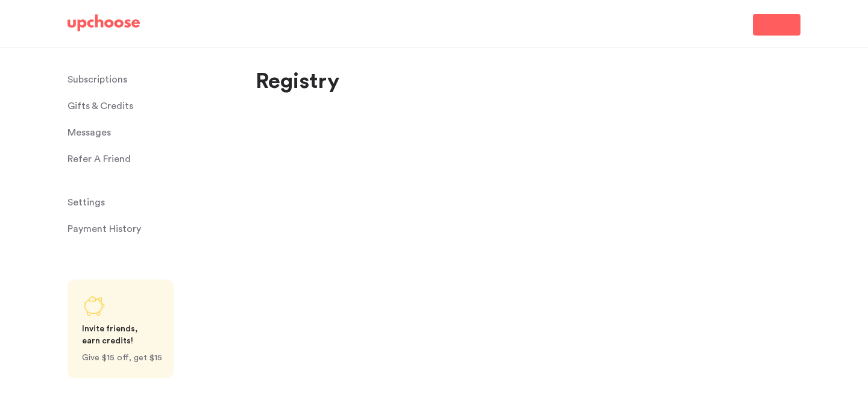  Describe the element at coordinates (99, 159) in the screenshot. I see `p: Refer A Friend` at that location.